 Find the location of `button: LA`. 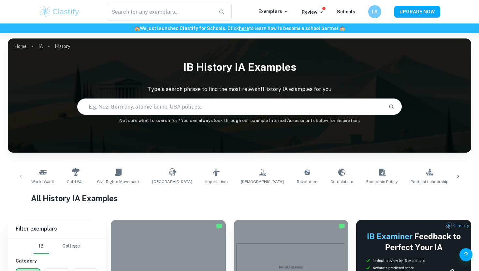

button: LA is located at coordinates (375, 12).